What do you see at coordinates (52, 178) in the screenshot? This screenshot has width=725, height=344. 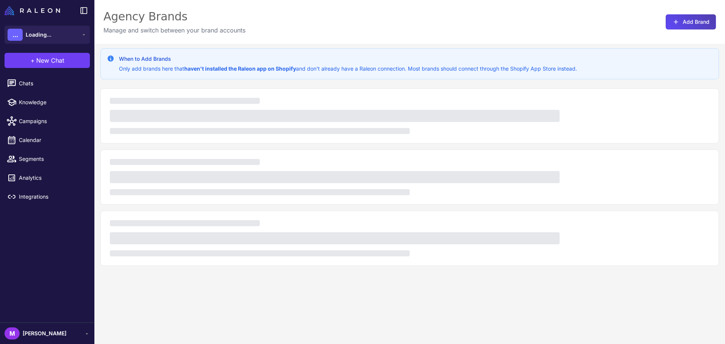 I see `span: Analytics` at bounding box center [52, 178].